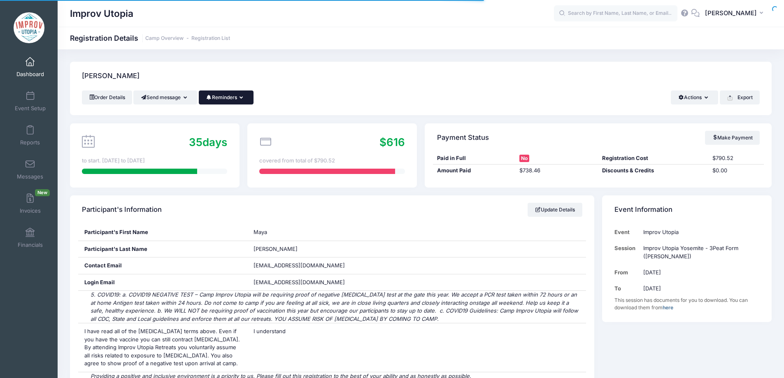  I want to click on a: Event Setup, so click(30, 101).